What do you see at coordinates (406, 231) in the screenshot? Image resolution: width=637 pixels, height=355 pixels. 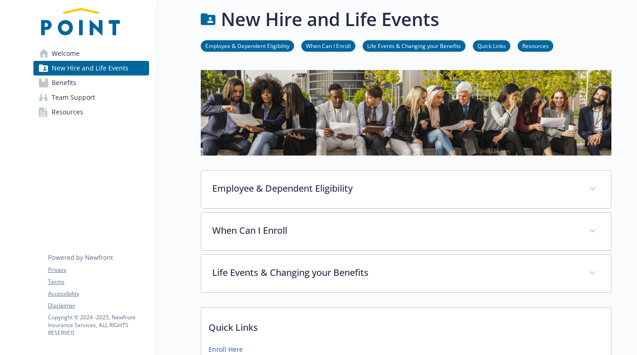 I see `div: When Can I Enroll` at bounding box center [406, 231].